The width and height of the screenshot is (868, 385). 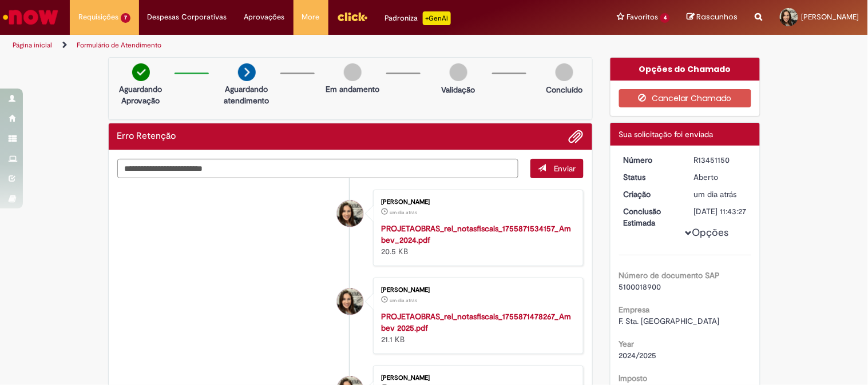 What do you see at coordinates (650, 160) in the screenshot?
I see `dt: Número` at bounding box center [650, 160].